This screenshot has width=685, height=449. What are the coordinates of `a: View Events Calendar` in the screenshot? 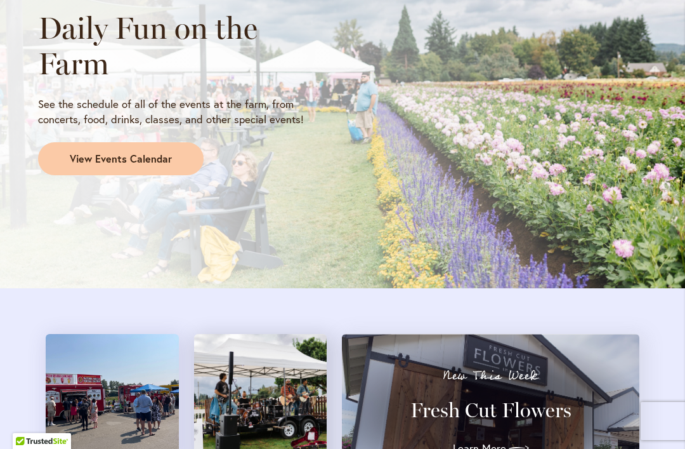 It's located at (121, 159).